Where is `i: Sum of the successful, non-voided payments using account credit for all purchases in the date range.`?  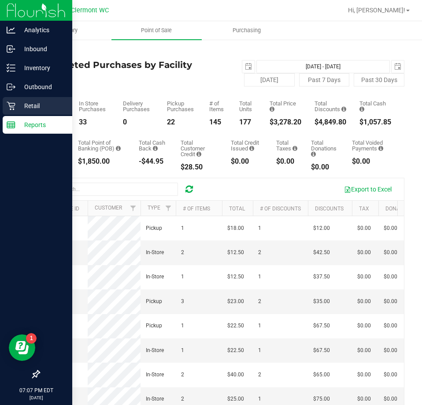
i: Sum of the successful, non-voided payments using account credit for all purchases in the date range. is located at coordinates (199, 154).